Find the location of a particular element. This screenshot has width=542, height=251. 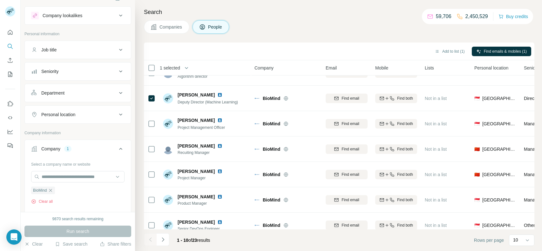

span: Deputy Director (Machine Learning) is located at coordinates (208, 102).